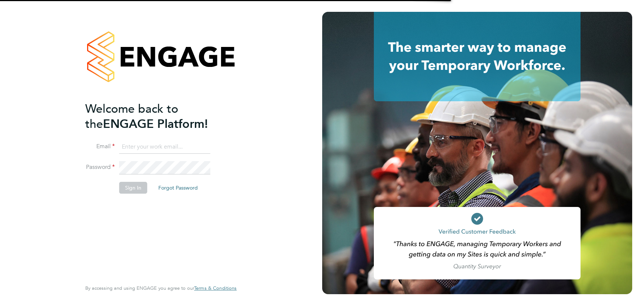 Image resolution: width=644 pixels, height=306 pixels. What do you see at coordinates (133, 188) in the screenshot?
I see `button: Sign In` at bounding box center [133, 188].